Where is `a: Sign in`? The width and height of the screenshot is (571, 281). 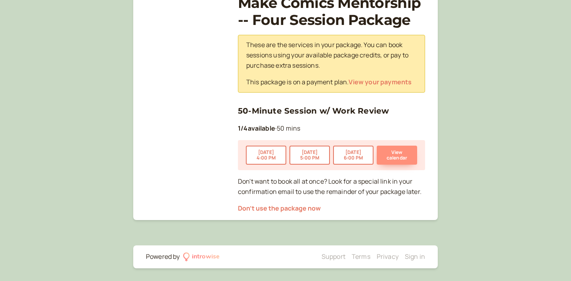
a: Sign in is located at coordinates (415, 257).